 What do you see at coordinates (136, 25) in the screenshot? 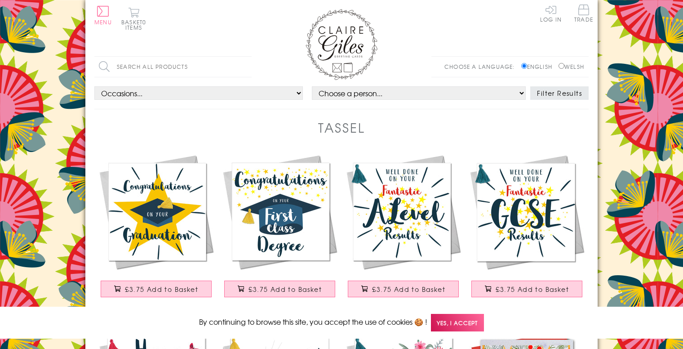
I see `span: 0 items` at bounding box center [136, 25].